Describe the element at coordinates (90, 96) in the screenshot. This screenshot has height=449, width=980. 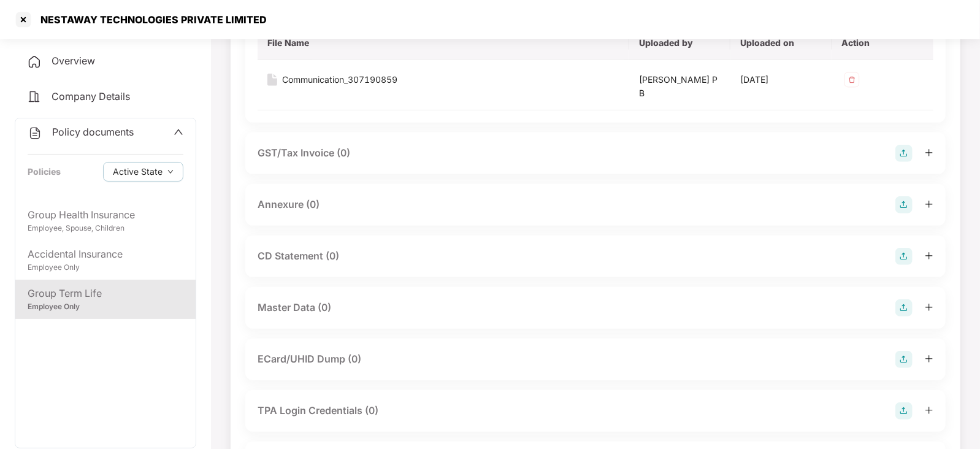
I see `span: Company Details` at that location.